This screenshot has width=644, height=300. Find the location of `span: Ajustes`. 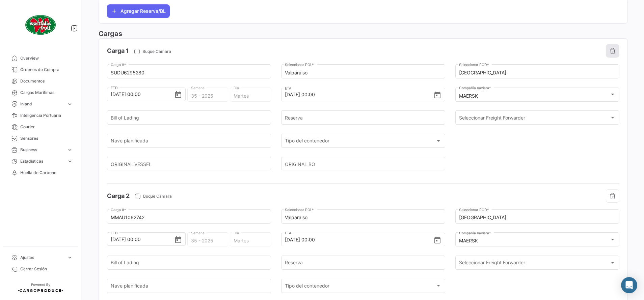

span: Ajustes is located at coordinates (42, 258).